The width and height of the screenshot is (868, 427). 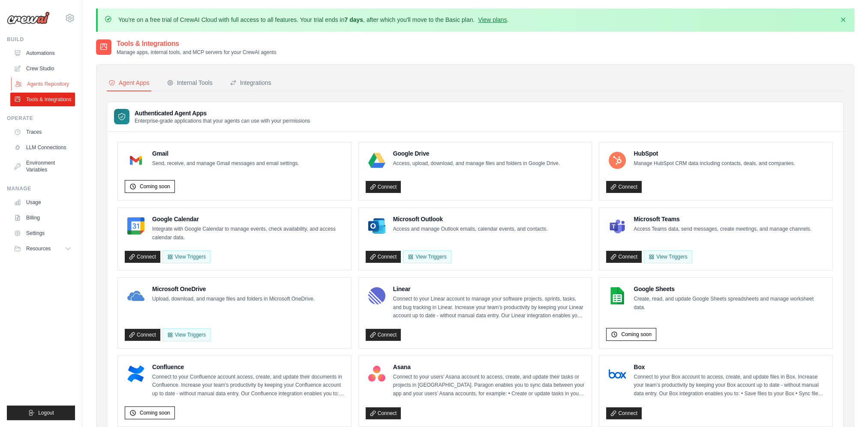 What do you see at coordinates (189, 83) in the screenshot?
I see `button: Internal Tools` at bounding box center [189, 83].